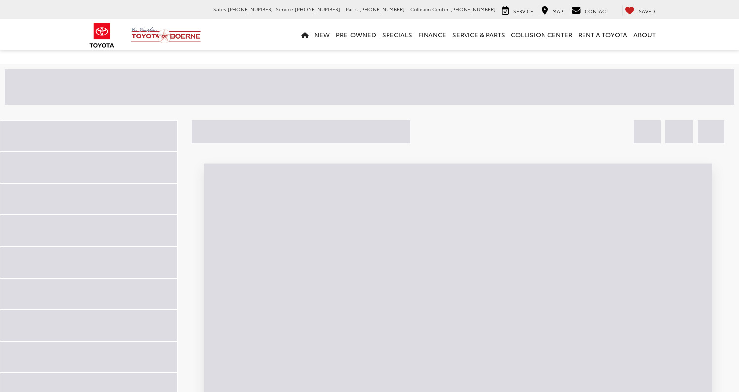  What do you see at coordinates (356, 35) in the screenshot?
I see `a: Pre-Owned` at bounding box center [356, 35].